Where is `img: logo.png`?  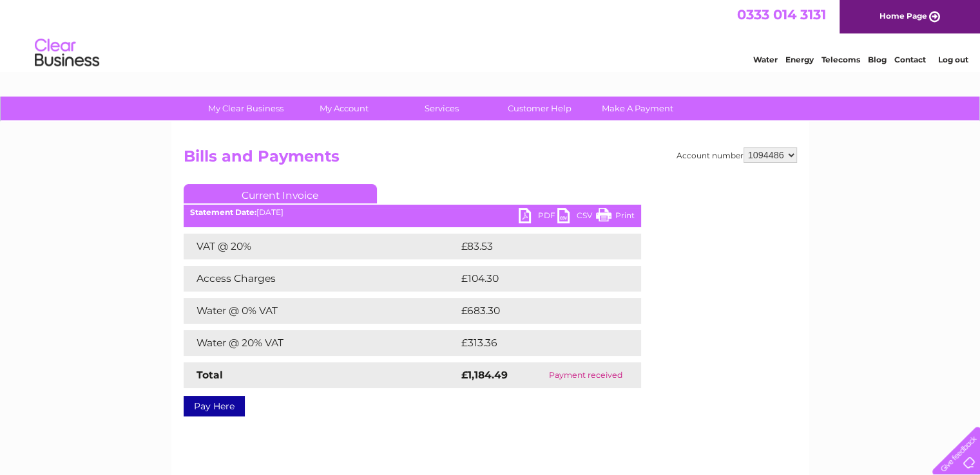 img: logo.png is located at coordinates (67, 53).